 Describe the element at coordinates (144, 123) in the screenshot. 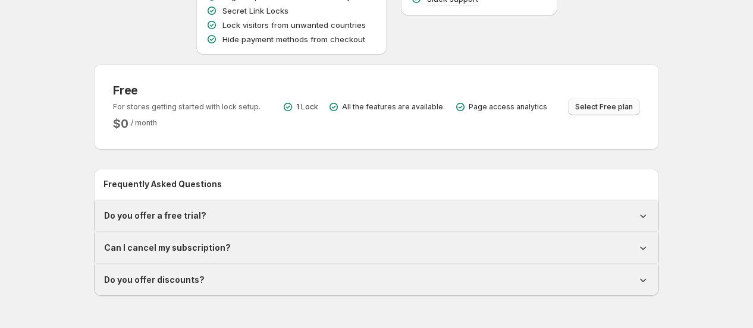

I see `span: / month` at that location.